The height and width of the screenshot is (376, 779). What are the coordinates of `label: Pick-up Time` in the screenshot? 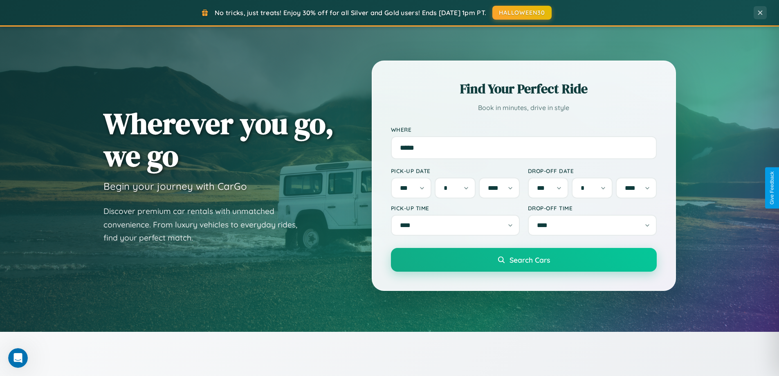 It's located at (455, 208).